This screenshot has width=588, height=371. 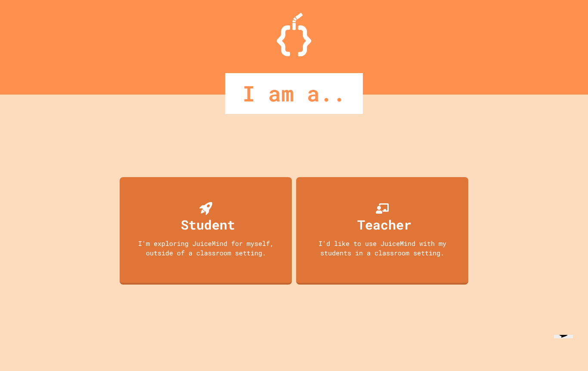 What do you see at coordinates (206, 248) in the screenshot?
I see `div: I'm exploring JuiceMind for myself, outside of a classroom setting.` at bounding box center [206, 248].